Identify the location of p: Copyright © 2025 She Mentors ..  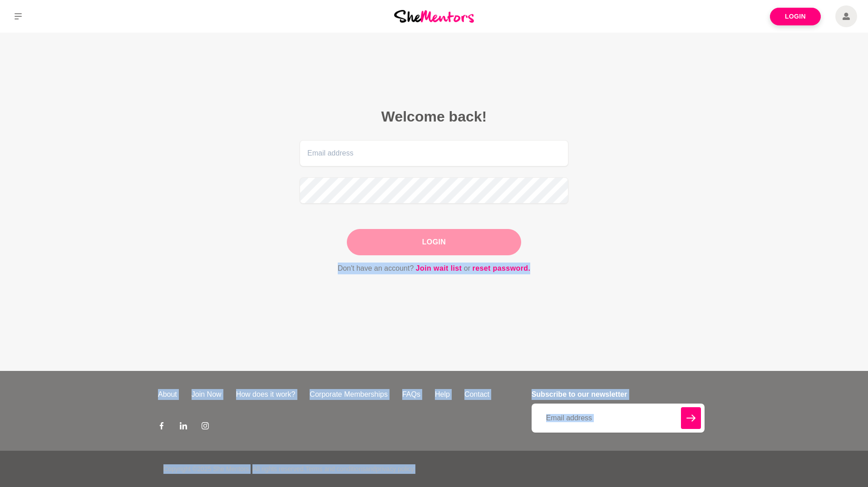
(207, 469).